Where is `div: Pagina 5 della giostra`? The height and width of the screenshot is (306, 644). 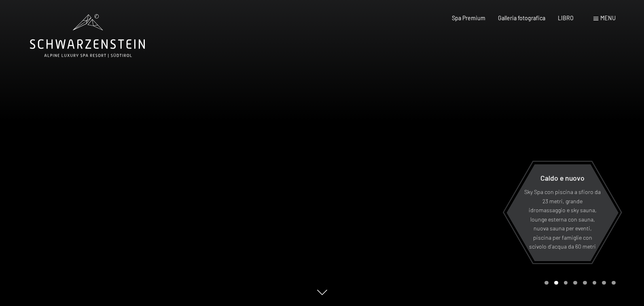
div: Pagina 5 della giostra is located at coordinates (585, 283).